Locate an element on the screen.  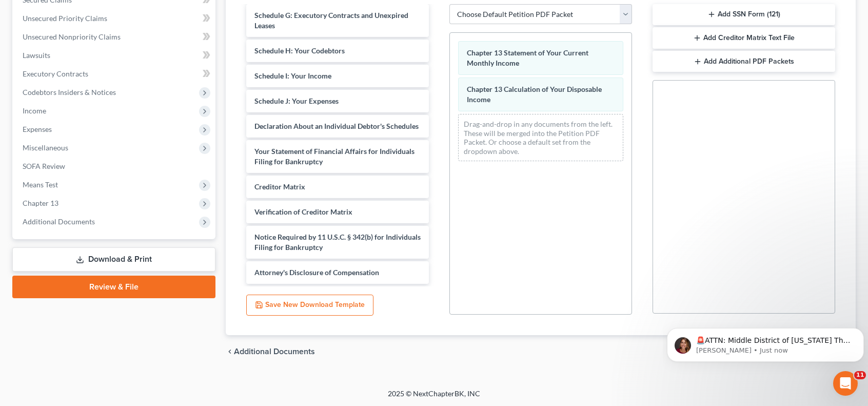
span: Chapter 13 Statement of Your Current Monthly Income is located at coordinates (527, 57).